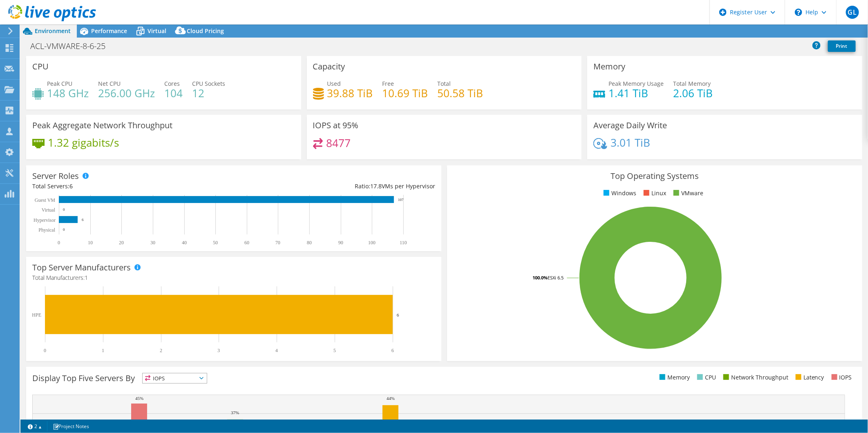 The width and height of the screenshot is (868, 433). Describe the element at coordinates (127, 93) in the screenshot. I see `h4: 256.00 GHz` at that location.